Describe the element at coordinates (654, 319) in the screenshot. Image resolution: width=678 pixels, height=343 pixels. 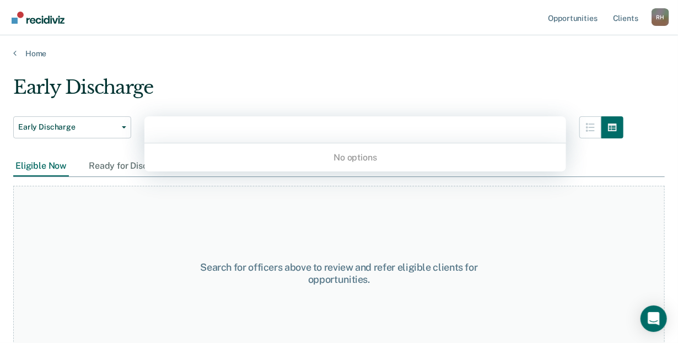
I see `div: Open Intercom Messenger` at that location.